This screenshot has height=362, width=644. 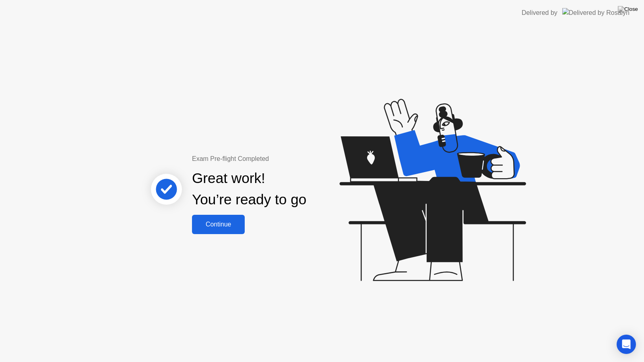 I want to click on div: Delivered by, so click(x=539, y=13).